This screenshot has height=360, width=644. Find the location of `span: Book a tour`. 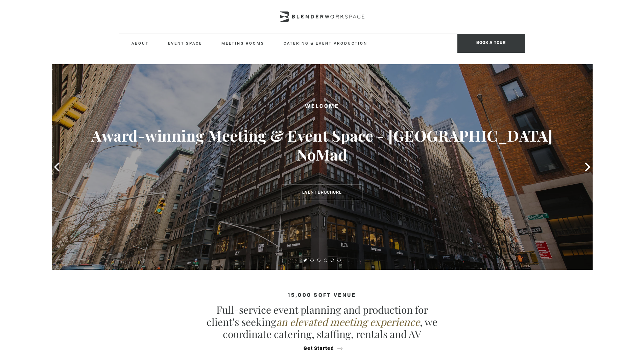

span: Book a tour is located at coordinates (491, 43).